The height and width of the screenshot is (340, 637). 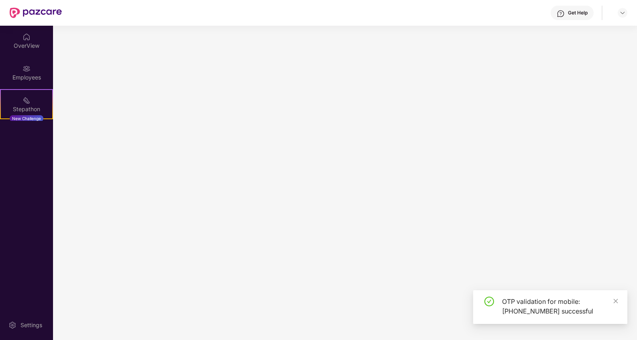 What do you see at coordinates (26, 118) in the screenshot?
I see `div: New Challenge` at bounding box center [26, 118].